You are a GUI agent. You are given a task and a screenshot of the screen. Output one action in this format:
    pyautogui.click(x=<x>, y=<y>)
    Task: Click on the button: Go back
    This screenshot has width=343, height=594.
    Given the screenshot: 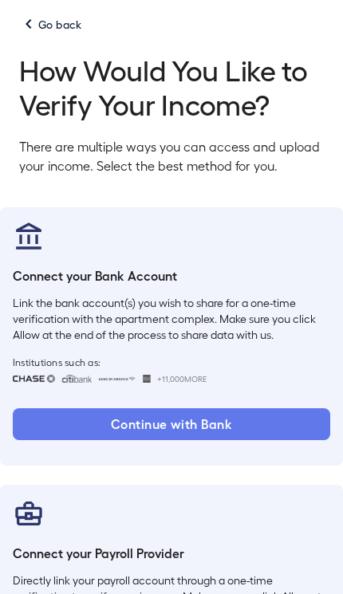 What is the action you would take?
    pyautogui.click(x=50, y=24)
    